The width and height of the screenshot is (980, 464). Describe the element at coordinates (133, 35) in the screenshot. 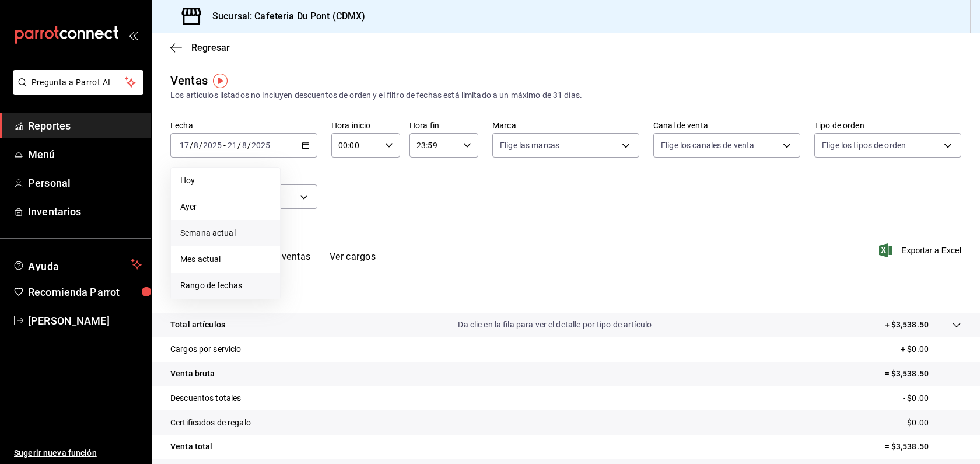

I see `button: open_drawer_menu` at that location.